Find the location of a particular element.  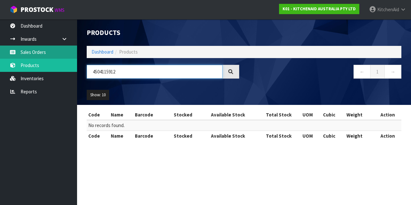

strong: K01 - KITCHENAID AUSTRALIA PTY LTD is located at coordinates (320, 9).